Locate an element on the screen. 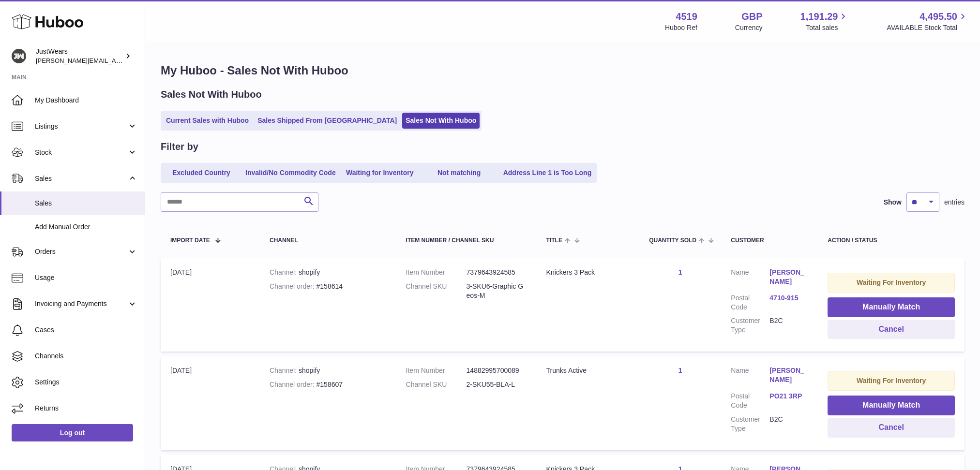  label: Show is located at coordinates (892, 202).